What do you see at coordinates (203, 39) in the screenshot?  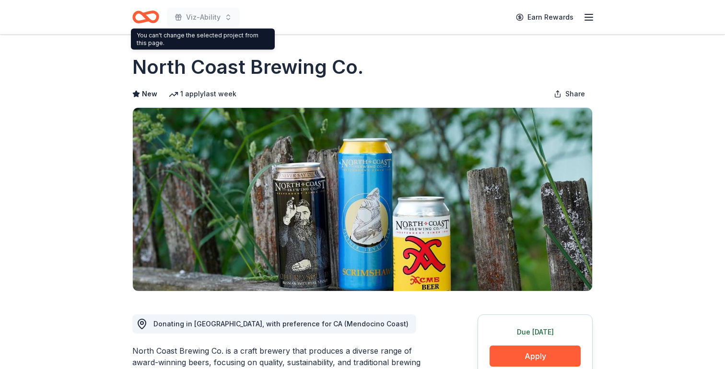 I see `div: You can't change the selected project from this page.` at bounding box center [203, 39].